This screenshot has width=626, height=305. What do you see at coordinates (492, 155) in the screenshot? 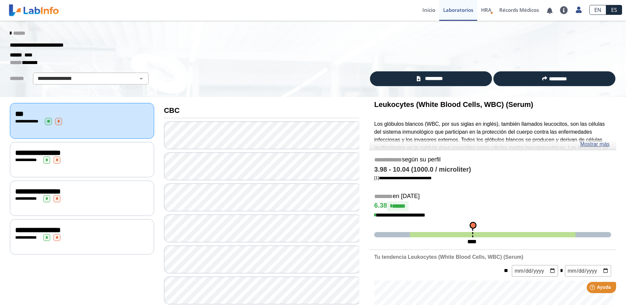
I see `p: Los glóbulos blancos (WBC, por sus siglas en inglés), también llamados leucocitos, son las célula...` at bounding box center [492, 155].